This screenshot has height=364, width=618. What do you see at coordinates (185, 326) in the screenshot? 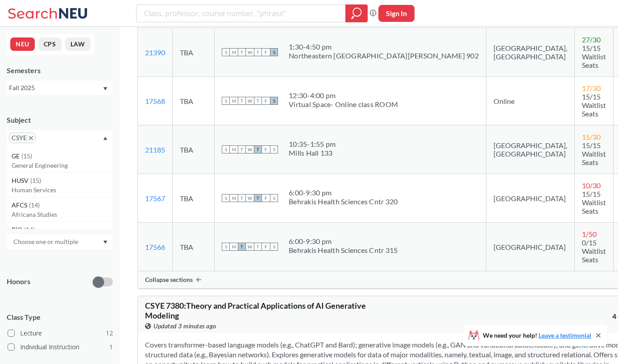
I see `span: Updated 3 minutes ago` at bounding box center [185, 326].